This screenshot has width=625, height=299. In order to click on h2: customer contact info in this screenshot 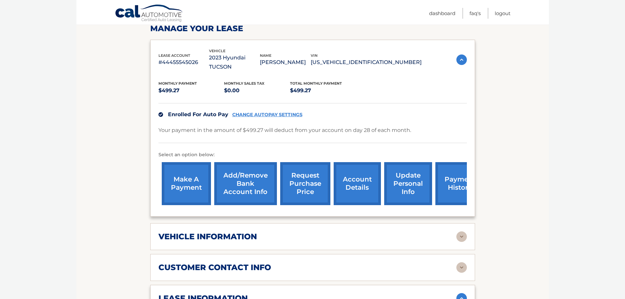, I will do `click(215, 267)`.